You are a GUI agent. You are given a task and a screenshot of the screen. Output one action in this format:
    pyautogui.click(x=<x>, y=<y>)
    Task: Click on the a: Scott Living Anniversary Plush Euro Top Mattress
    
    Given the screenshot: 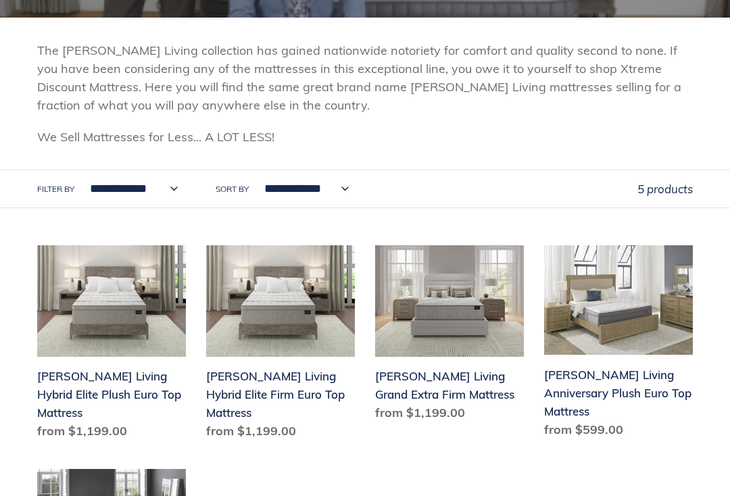 What is the action you would take?
    pyautogui.click(x=618, y=345)
    